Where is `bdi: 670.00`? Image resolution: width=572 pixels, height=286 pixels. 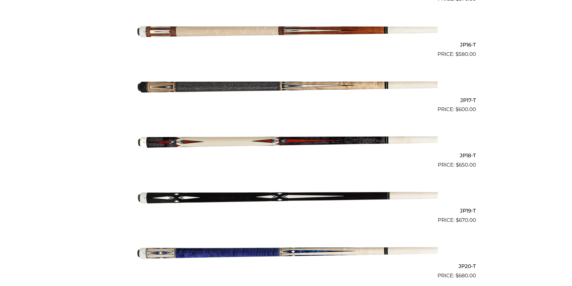
bdi: 670.00 is located at coordinates (466, 220).